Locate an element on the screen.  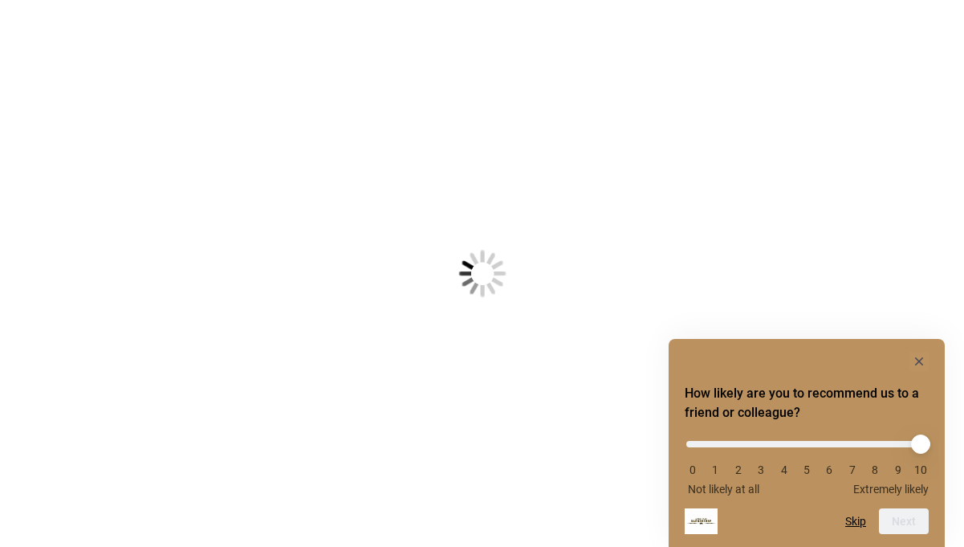
span: Not likely at all is located at coordinates (723, 489).